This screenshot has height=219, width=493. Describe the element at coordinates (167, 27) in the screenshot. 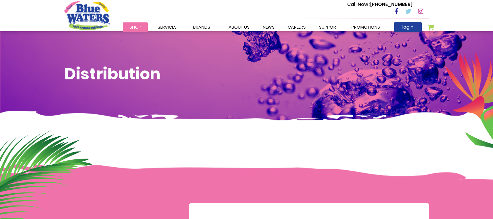

I see `span: Services` at that location.